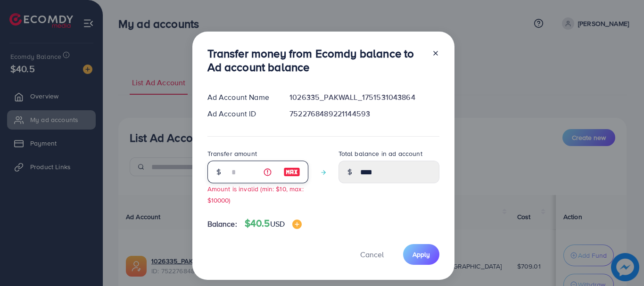 The height and width of the screenshot is (286, 644). I want to click on label: Transfer amount, so click(232, 154).